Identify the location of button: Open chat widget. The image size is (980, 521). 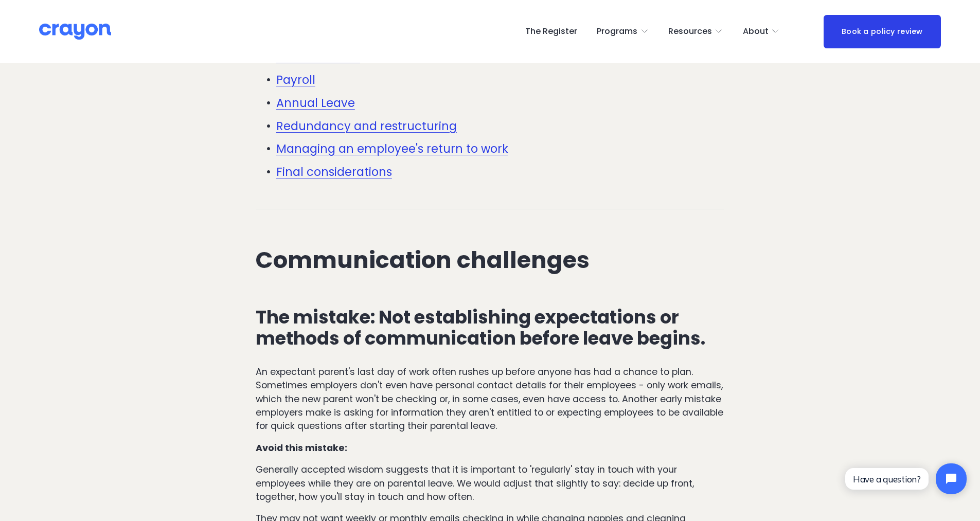
(114, 24).